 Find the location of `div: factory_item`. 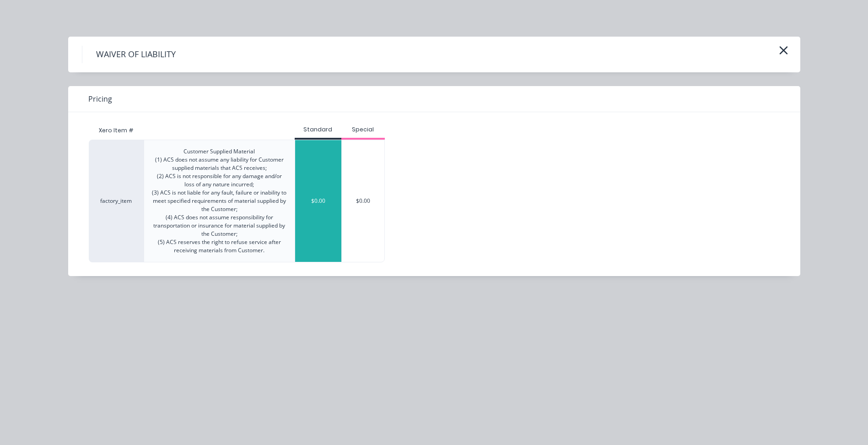

div: factory_item is located at coordinates (116, 201).